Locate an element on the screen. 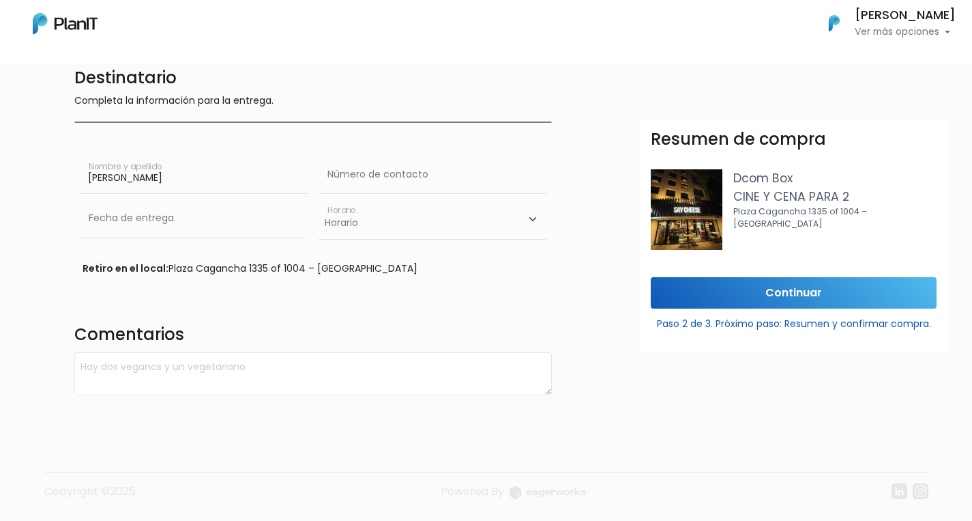 This screenshot has width=972, height=521. h4: Destinatario is located at coordinates (313, 78).